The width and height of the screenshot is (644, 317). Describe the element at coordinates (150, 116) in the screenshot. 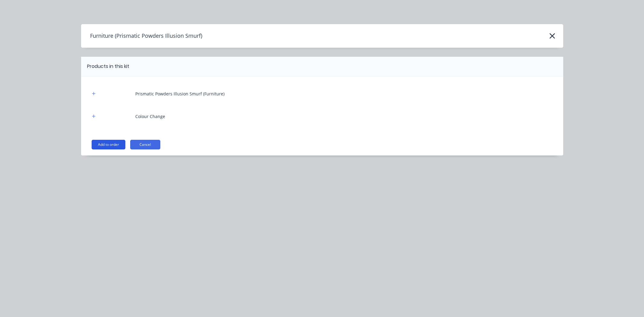

I see `div: Colour Change` at that location.